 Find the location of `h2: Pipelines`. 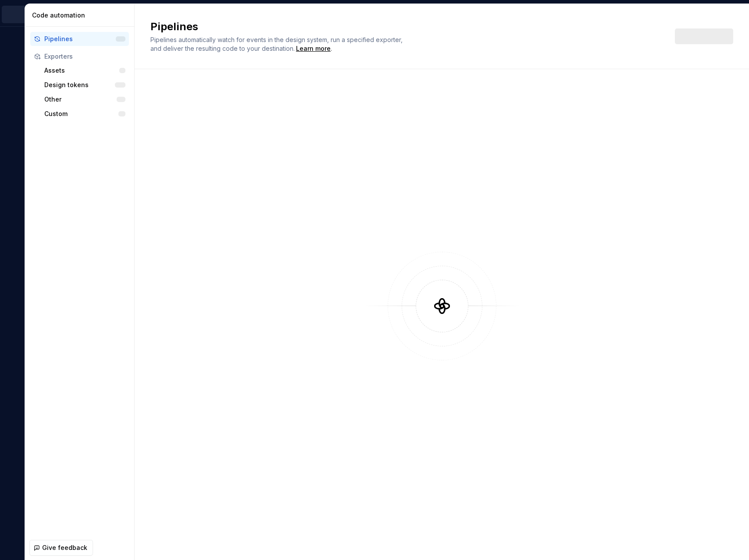

h2: Pipelines is located at coordinates (407, 27).